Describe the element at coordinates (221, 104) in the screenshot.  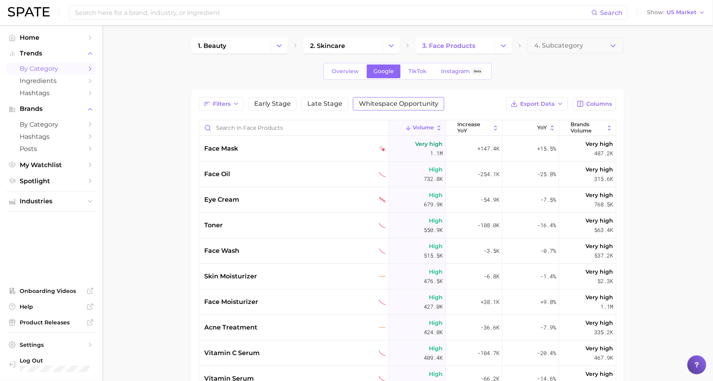
I see `span: Filters` at that location.